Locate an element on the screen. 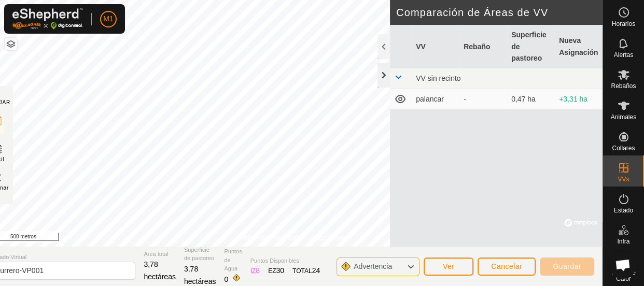 This screenshot has height=286, width=644. div: Chat abierto is located at coordinates (622, 264).